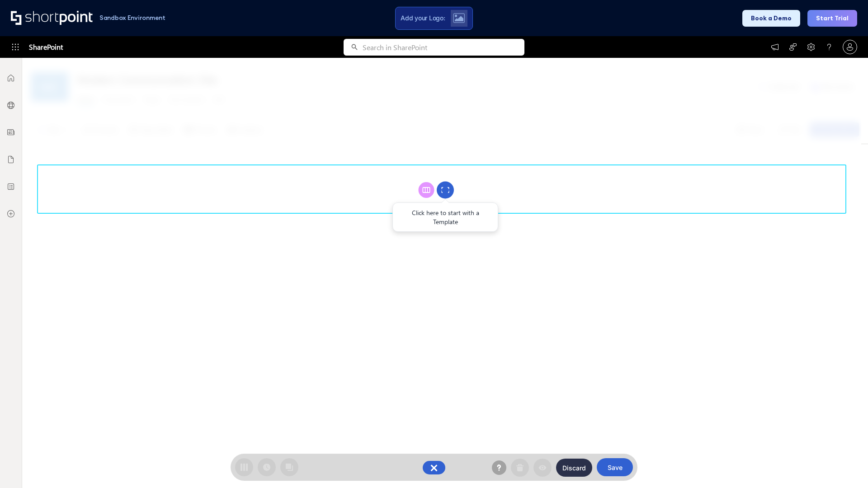 This screenshot has height=488, width=868. What do you see at coordinates (132, 17) in the screenshot?
I see `h1: Sandbox Environment` at bounding box center [132, 17].